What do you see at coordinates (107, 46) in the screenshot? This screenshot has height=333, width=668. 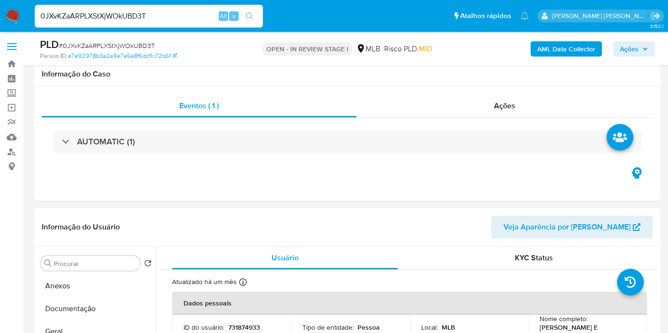 I see `span: # 0JXvKZaARPLXStXjWOkUBD3T` at bounding box center [107, 46].